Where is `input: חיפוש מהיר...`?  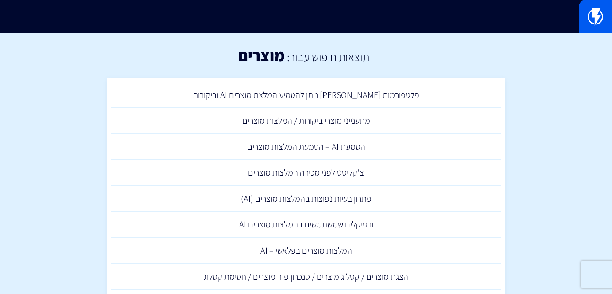 input: חיפוש מהיר... is located at coordinates (306, 17).